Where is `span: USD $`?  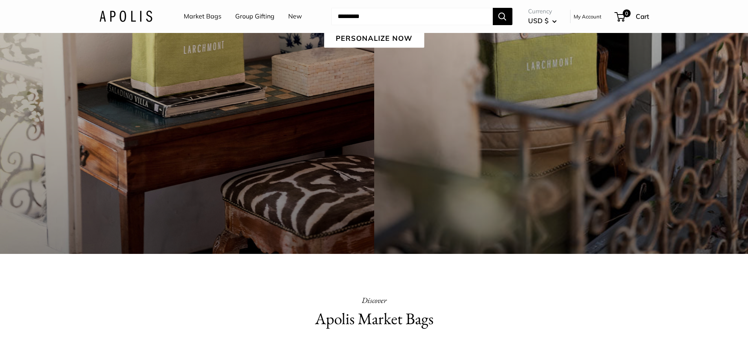 span: USD $ is located at coordinates (539, 20).